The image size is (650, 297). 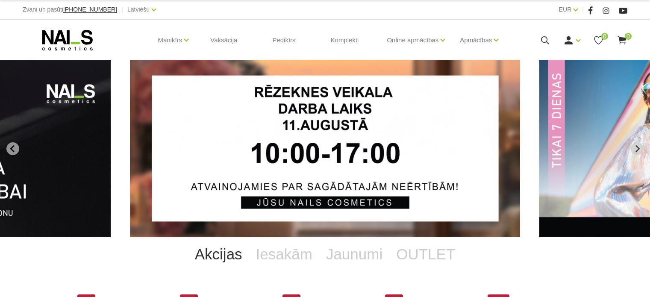 What do you see at coordinates (345, 40) in the screenshot?
I see `a: Komplekti` at bounding box center [345, 40].